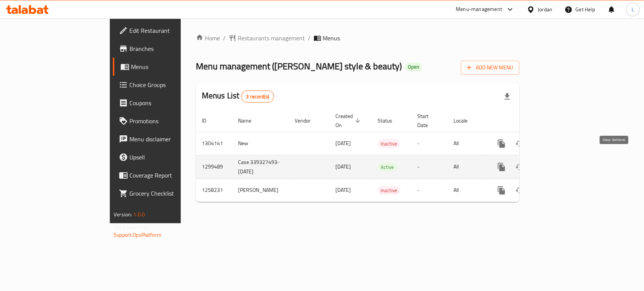 This screenshot has width=644, height=291. What do you see at coordinates (632, 10) in the screenshot?
I see `span: L` at bounding box center [632, 10].